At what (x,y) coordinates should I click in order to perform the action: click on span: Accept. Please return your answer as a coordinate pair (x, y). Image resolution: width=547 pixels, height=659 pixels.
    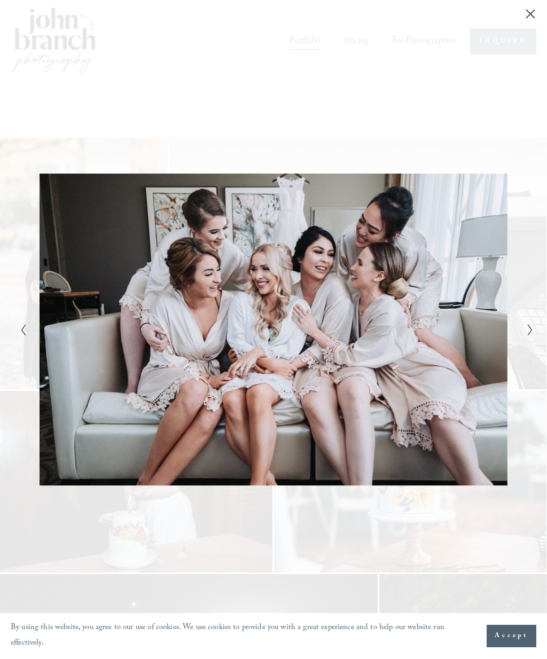
    Looking at the image, I should click on (511, 636).